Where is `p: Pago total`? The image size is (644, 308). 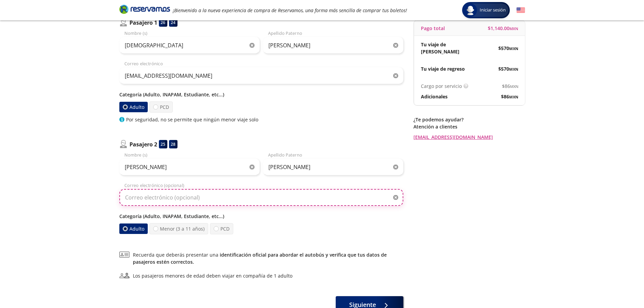 p: Pago total is located at coordinates (433, 28).